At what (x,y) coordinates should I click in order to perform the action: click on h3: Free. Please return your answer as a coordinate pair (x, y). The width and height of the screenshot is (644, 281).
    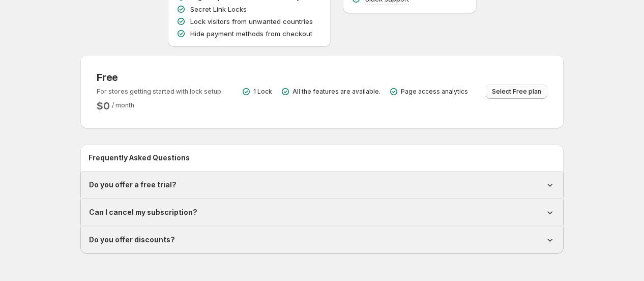
    Looking at the image, I should click on (160, 77).